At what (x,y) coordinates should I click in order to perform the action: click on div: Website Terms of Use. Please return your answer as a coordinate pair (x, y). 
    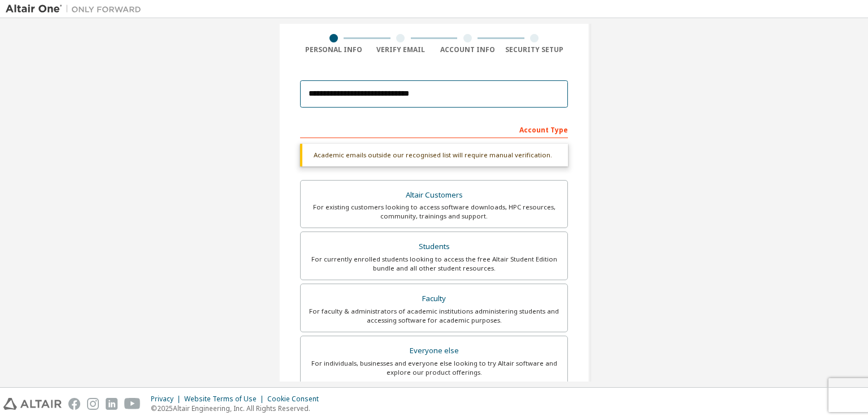
    Looking at the image, I should click on (225, 399).